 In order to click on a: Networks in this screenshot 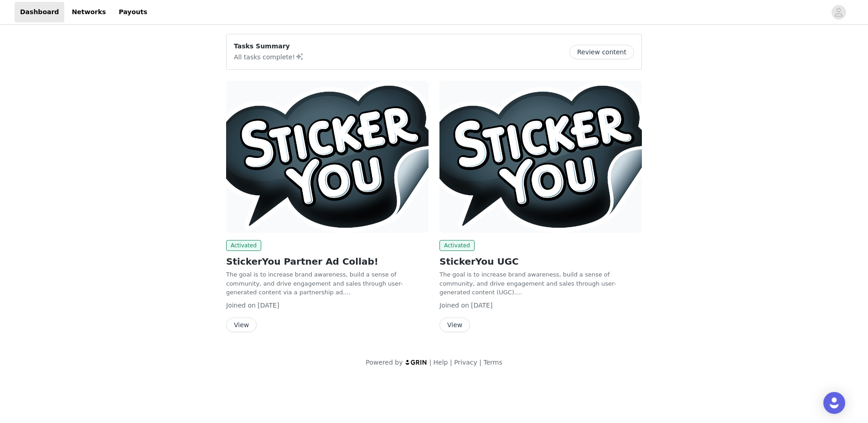, I will do `click(89, 12)`.